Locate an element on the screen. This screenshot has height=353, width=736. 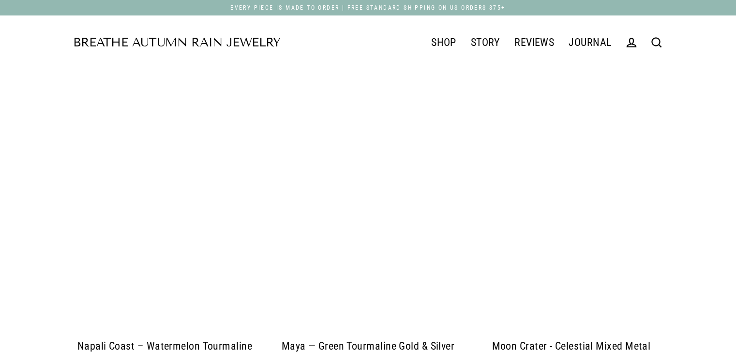
a: STORY is located at coordinates (485, 43).